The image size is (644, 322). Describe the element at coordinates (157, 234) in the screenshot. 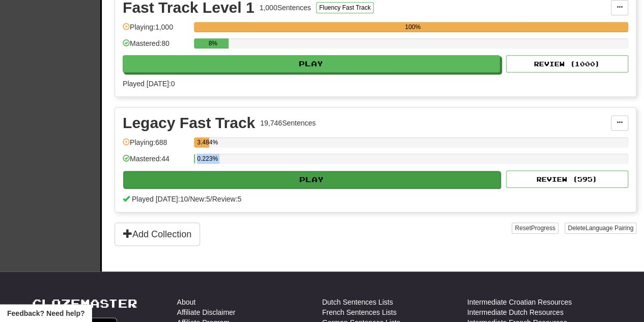

I see `button: Add Collection` at that location.